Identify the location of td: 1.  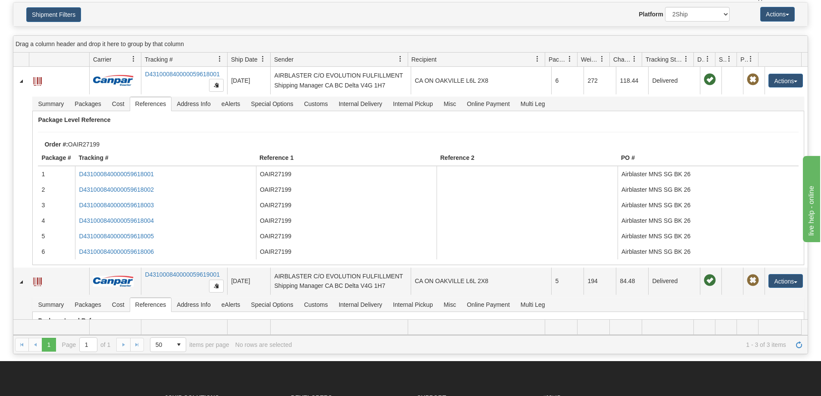
(56, 174).